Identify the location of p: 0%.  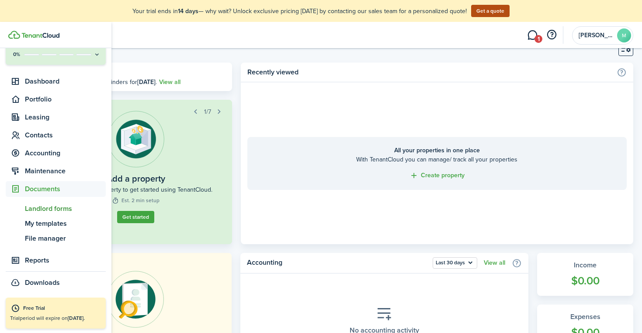
(16, 54).